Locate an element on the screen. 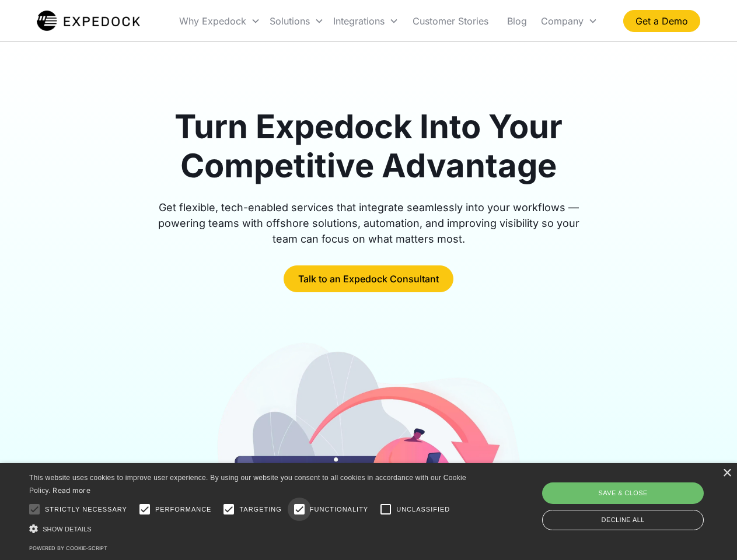 This screenshot has width=737, height=560. div: Show details is located at coordinates (249, 529).